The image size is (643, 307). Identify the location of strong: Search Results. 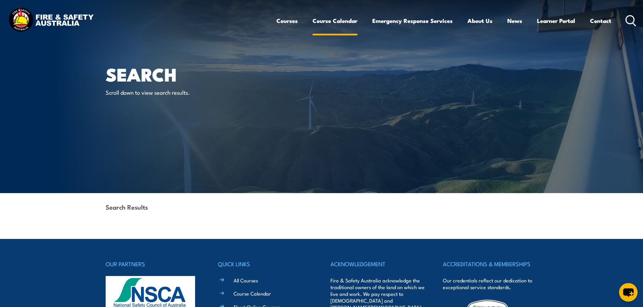
(127, 207).